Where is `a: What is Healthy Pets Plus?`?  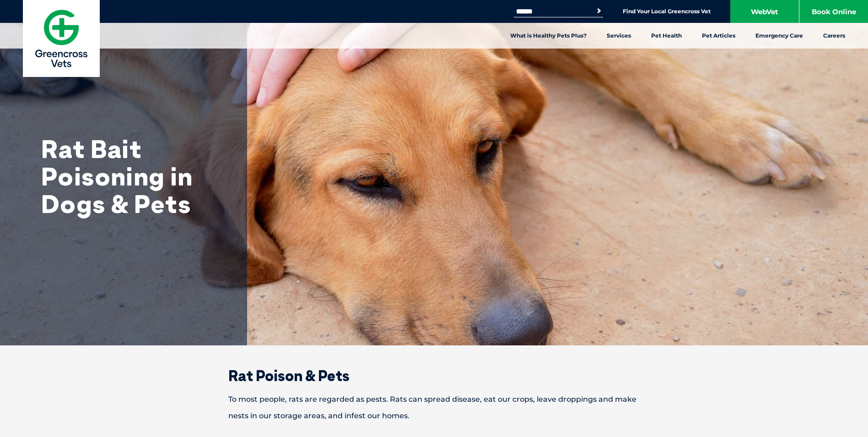 a: What is Healthy Pets Plus? is located at coordinates (548, 36).